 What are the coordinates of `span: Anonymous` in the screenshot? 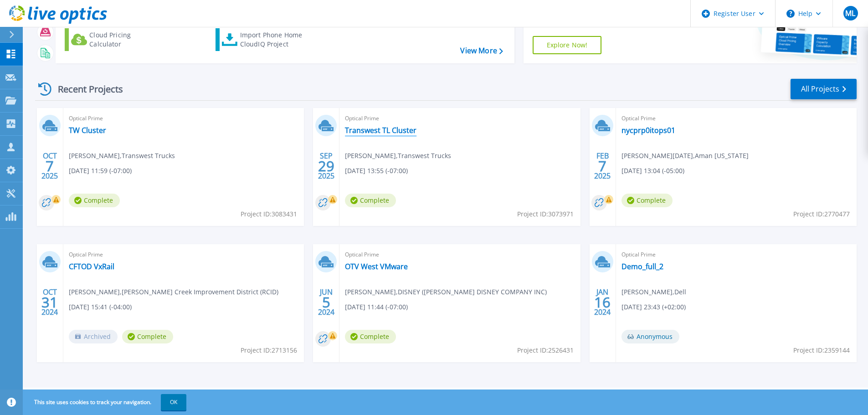 It's located at (651, 337).